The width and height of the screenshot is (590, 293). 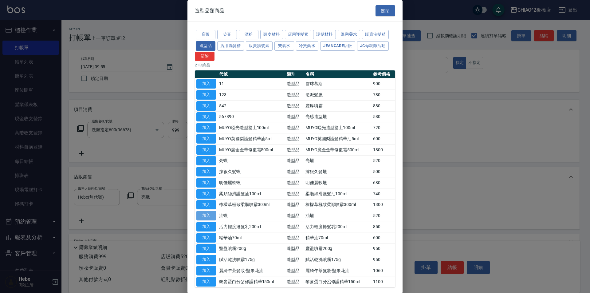 I want to click on td: 雪球慕斯, so click(x=337, y=84).